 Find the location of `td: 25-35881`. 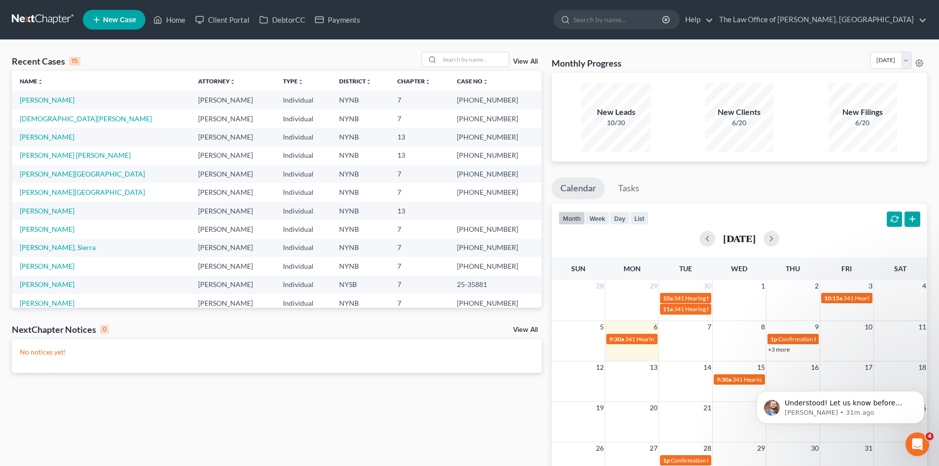

td: 25-35881 is located at coordinates (496, 284).